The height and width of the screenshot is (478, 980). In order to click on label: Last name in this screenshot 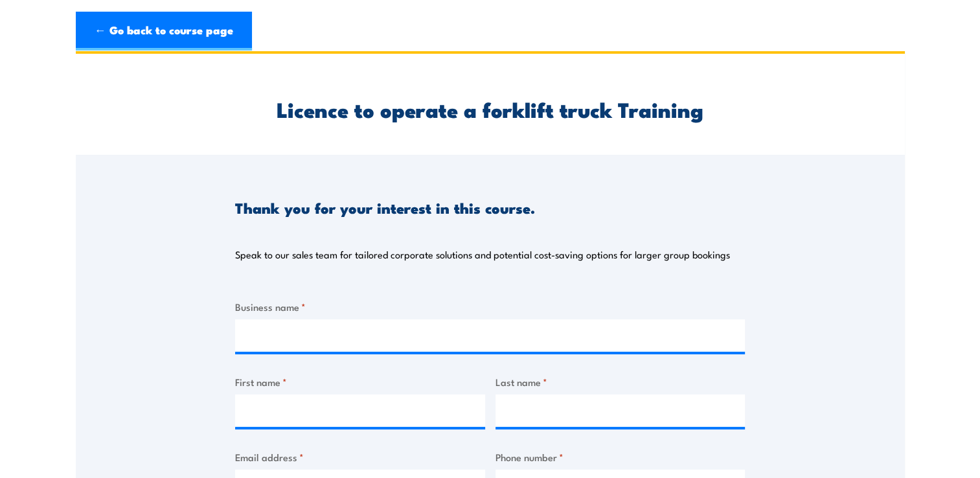, I will do `click(620, 382)`.